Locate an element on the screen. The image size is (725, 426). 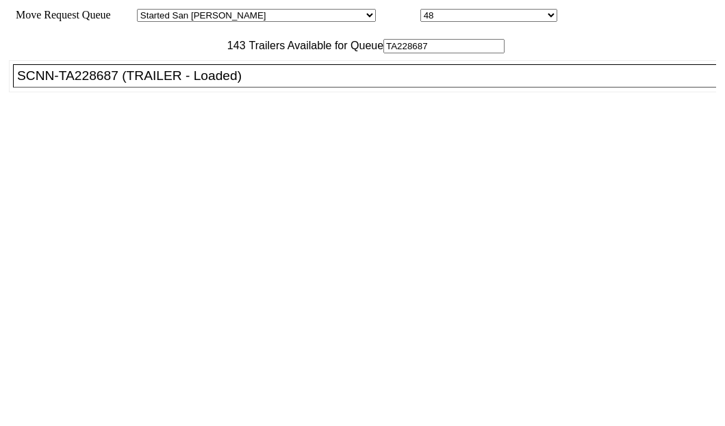
span: Move Request Queue is located at coordinates (60, 14).